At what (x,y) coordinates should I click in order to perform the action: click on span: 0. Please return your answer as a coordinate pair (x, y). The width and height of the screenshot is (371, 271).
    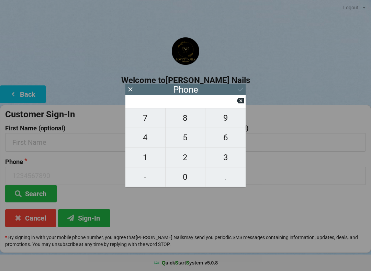
    Looking at the image, I should click on (185, 177).